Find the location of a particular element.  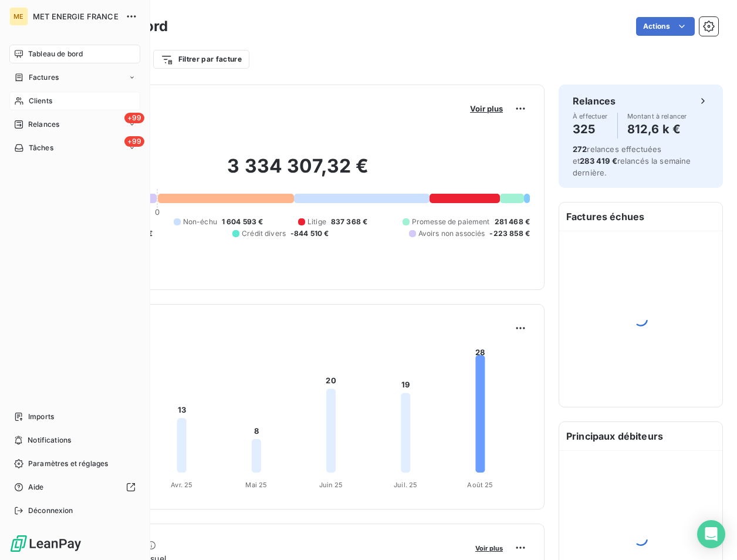

a: Paramètres et réglages is located at coordinates (74, 463).